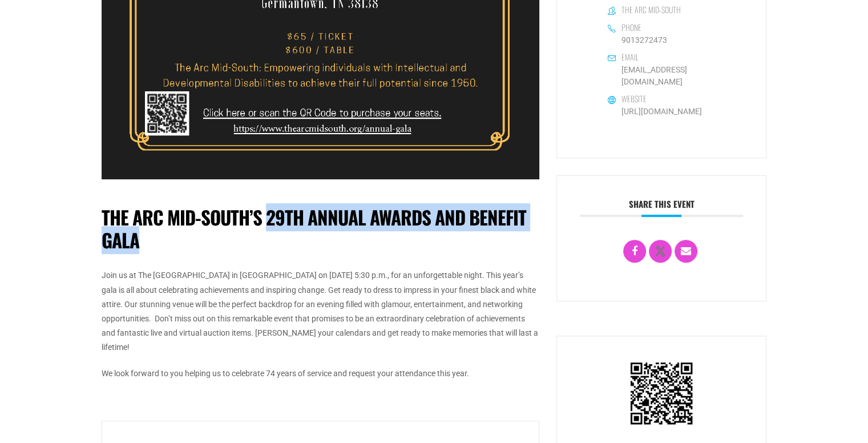 The width and height of the screenshot is (868, 443). Describe the element at coordinates (651, 10) in the screenshot. I see `h6: The Arc Mid-South` at that location.